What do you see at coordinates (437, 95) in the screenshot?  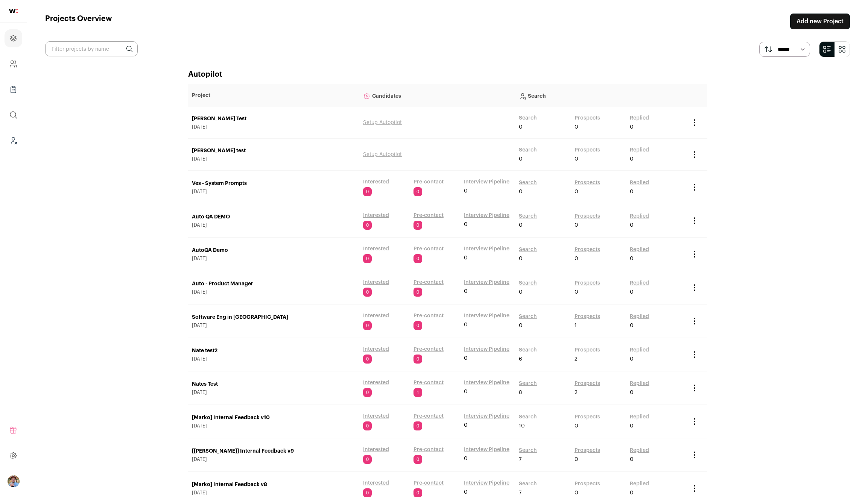 I see `p: Candidates` at bounding box center [437, 95].